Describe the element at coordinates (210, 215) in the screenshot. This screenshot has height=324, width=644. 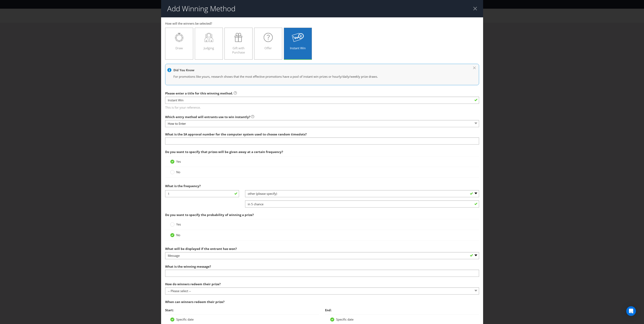
I see `span: Do you want to specify the probability of winning a prize?` at that location.